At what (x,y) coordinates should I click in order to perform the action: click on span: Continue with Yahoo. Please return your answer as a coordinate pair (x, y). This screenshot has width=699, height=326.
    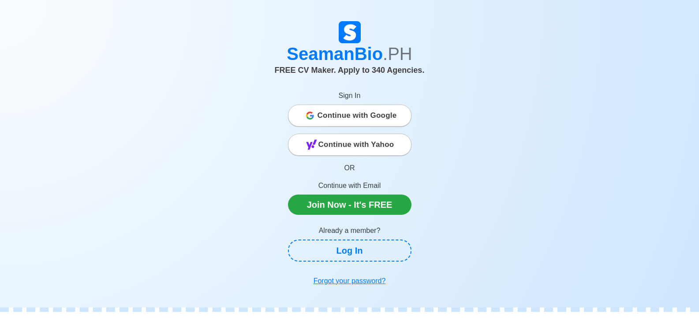
    Looking at the image, I should click on (357, 145).